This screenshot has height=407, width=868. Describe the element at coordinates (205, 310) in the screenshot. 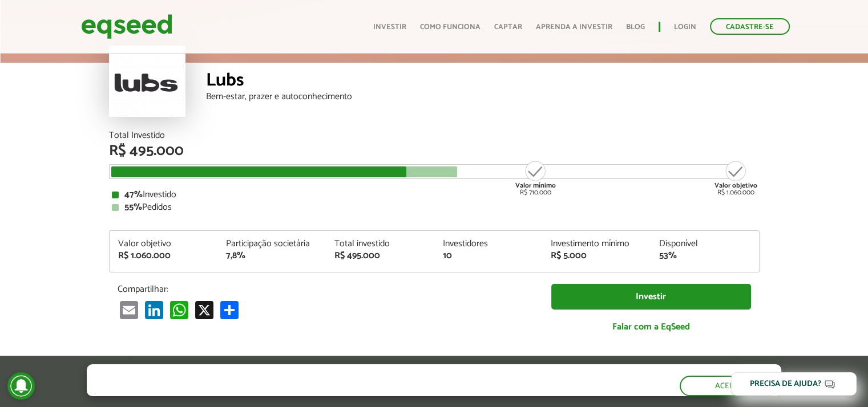

I see `a: X` at that location.